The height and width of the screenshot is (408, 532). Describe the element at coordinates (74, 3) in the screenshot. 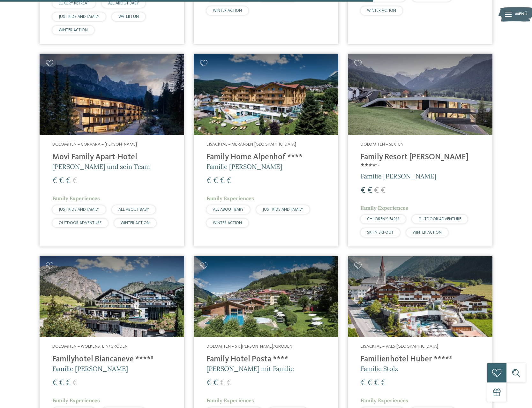

I see `span: LUXURY RETREAT` at that location.